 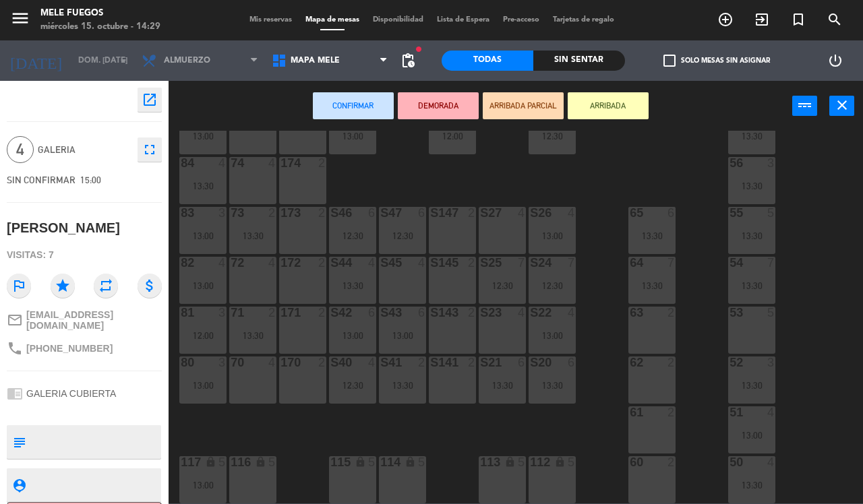 I want to click on div: 117, so click(x=180, y=462).